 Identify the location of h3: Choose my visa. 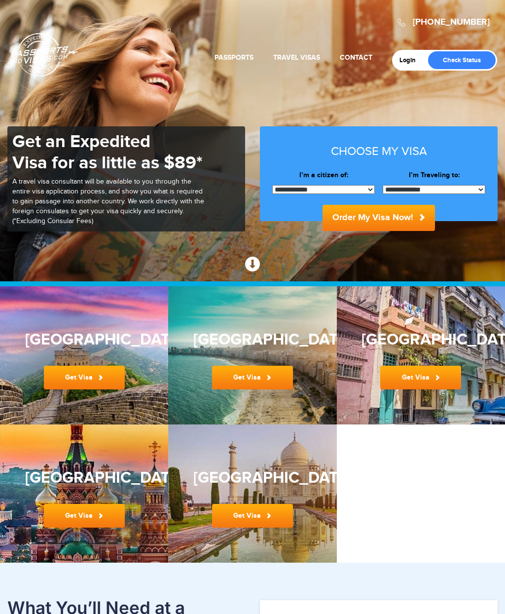
(379, 151).